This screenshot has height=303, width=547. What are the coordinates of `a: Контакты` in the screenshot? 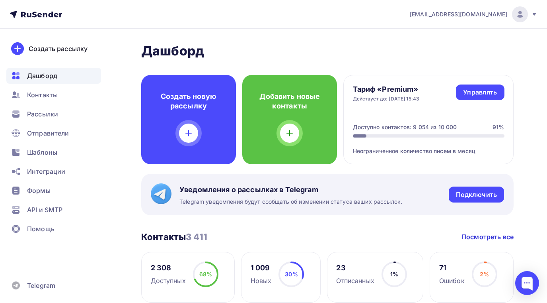 It's located at (54, 95).